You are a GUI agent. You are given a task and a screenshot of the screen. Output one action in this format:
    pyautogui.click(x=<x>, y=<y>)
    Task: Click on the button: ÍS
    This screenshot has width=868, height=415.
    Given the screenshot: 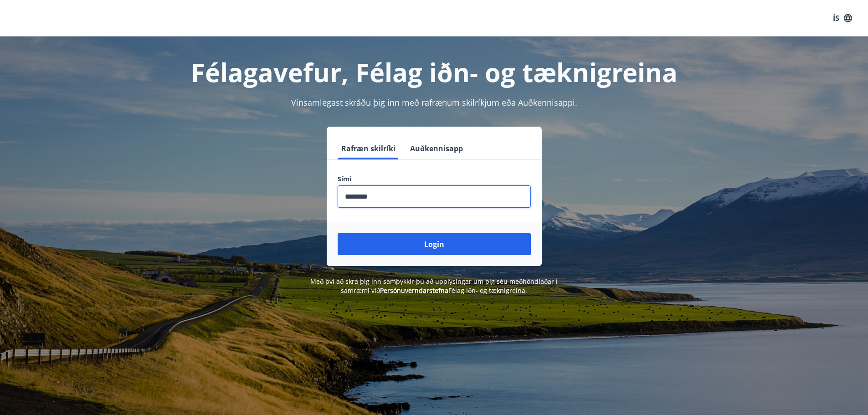 What is the action you would take?
    pyautogui.click(x=842, y=18)
    